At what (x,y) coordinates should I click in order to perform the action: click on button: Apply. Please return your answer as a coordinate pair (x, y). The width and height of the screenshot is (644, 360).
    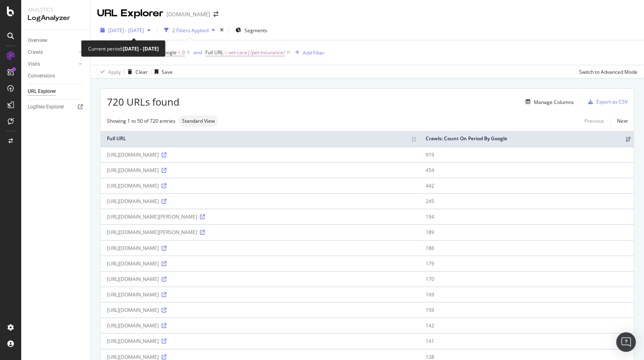
    Looking at the image, I should click on (109, 72).